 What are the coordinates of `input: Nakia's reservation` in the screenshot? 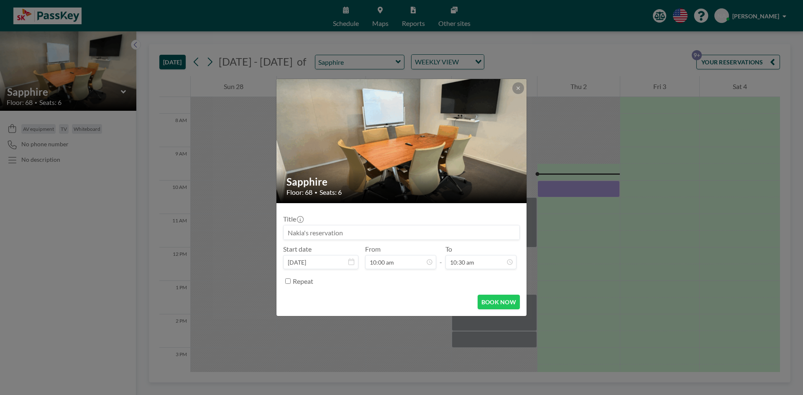 It's located at (401, 233).